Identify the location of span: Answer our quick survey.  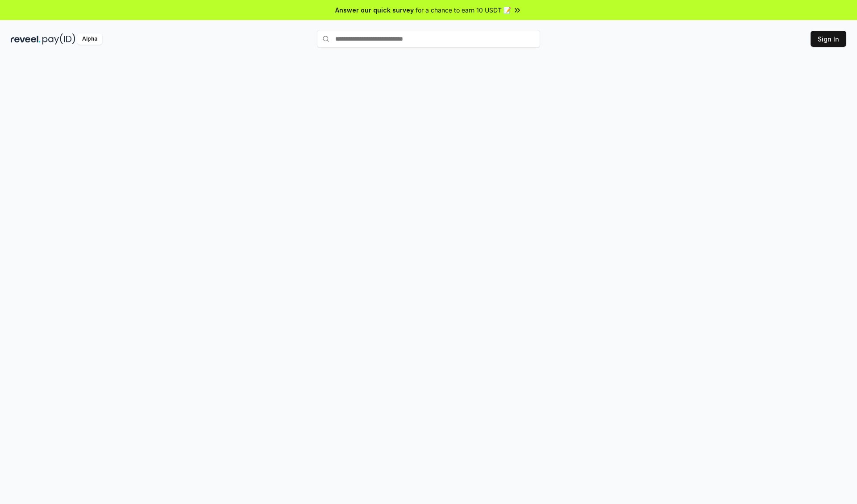
(374, 10).